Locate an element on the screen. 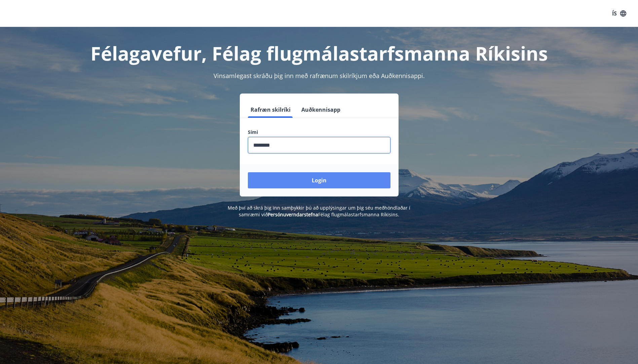 The height and width of the screenshot is (364, 638). label: Sími is located at coordinates (319, 132).